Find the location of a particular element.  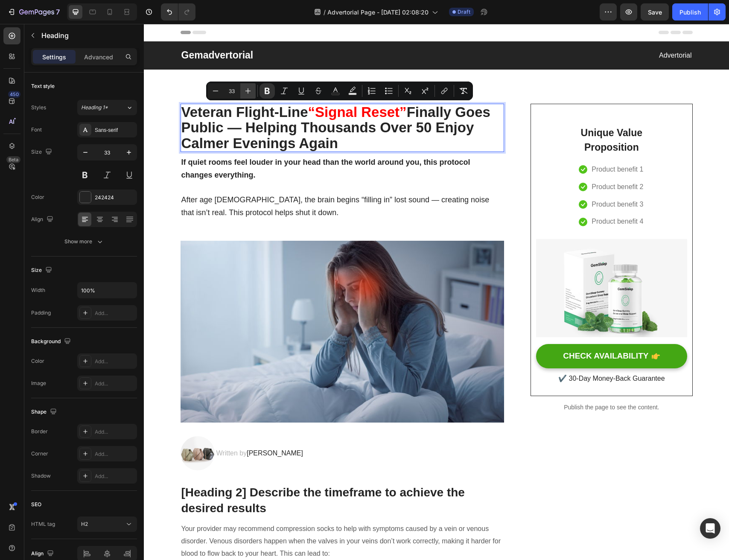

p: Gemadvertorial is located at coordinates (165, 32).